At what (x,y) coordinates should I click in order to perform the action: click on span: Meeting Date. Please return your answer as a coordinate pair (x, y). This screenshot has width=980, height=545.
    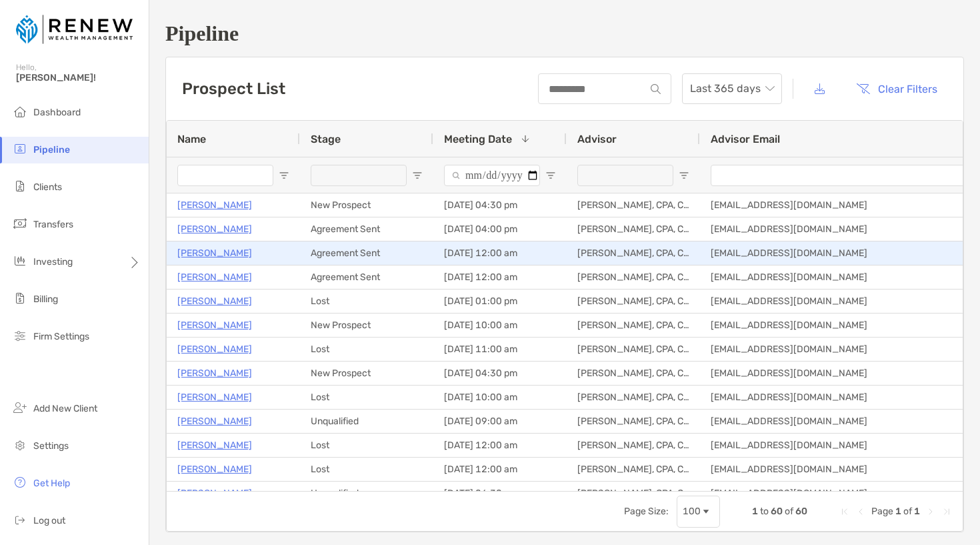
    Looking at the image, I should click on (478, 139).